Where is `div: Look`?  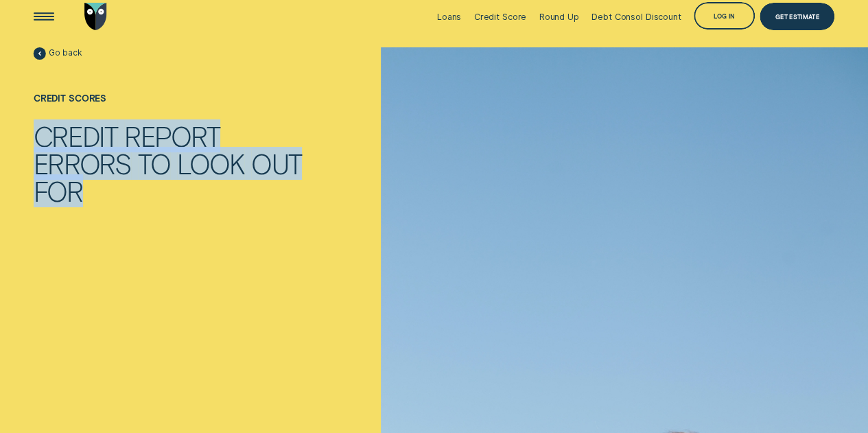
div: Look is located at coordinates (210, 164).